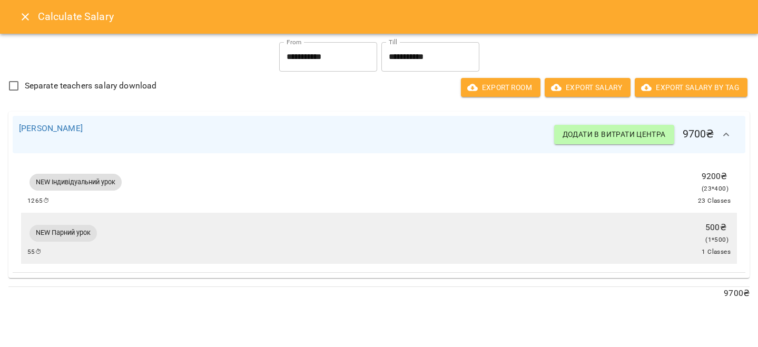 This screenshot has height=347, width=758. Describe the element at coordinates (91, 86) in the screenshot. I see `span: Separate teachers salary download` at that location.